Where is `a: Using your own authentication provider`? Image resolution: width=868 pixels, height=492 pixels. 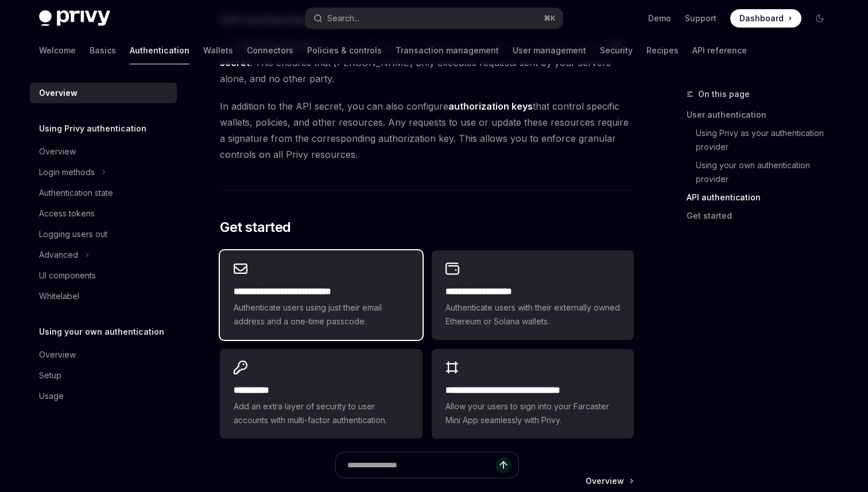 a: Using your own authentication provider is located at coordinates (767, 172).